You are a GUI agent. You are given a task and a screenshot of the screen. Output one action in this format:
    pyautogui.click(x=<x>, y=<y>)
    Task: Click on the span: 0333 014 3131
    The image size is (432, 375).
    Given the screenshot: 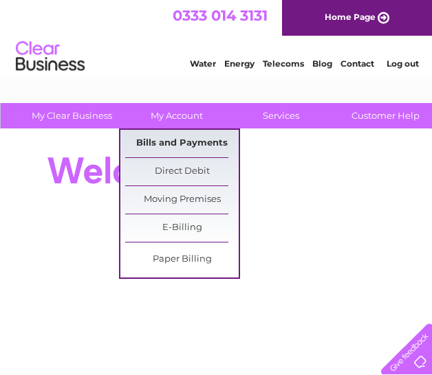 What is the action you would take?
    pyautogui.click(x=220, y=15)
    